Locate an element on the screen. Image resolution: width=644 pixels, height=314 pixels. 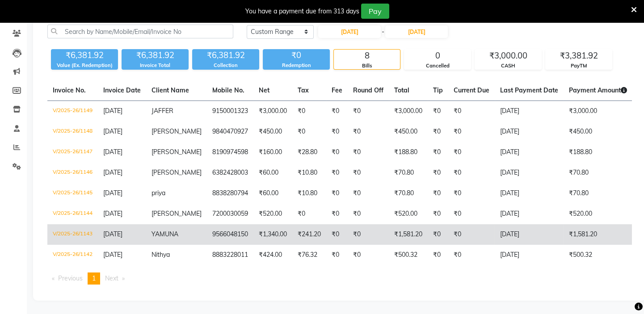
td: V/2025-26/1148 is located at coordinates (72, 132).